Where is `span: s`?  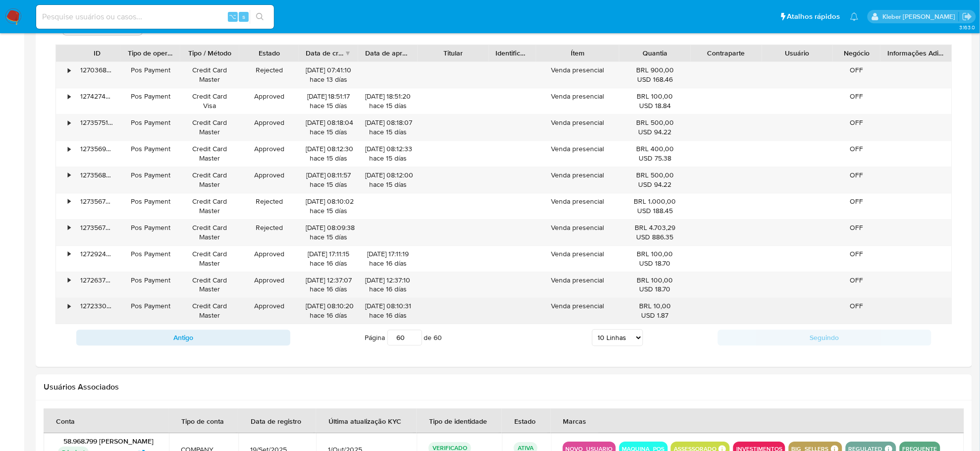
span: s is located at coordinates (243, 16).